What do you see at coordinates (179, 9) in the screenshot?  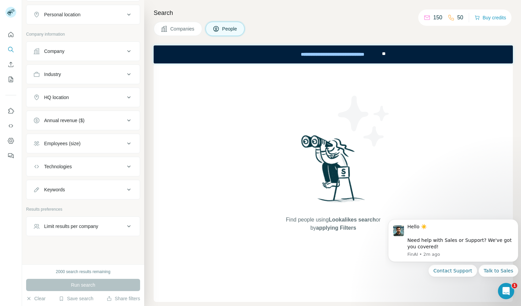 I see `div: Upgrade plan for full access to Surfe` at bounding box center [179, 9].